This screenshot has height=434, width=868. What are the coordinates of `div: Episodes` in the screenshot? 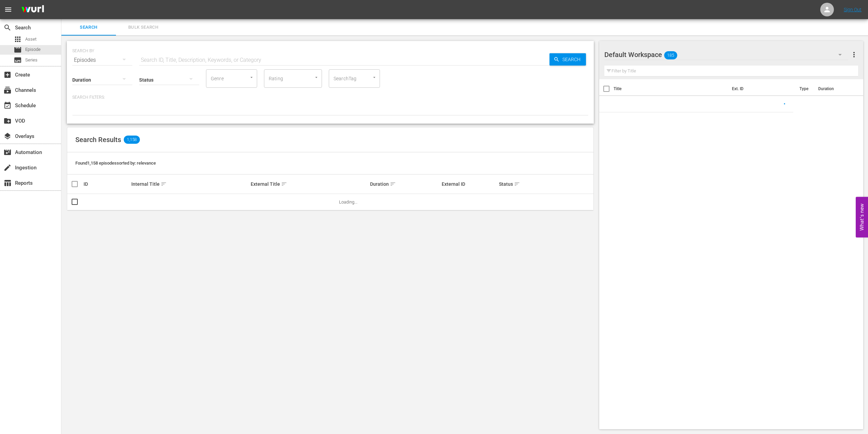 It's located at (103, 60).